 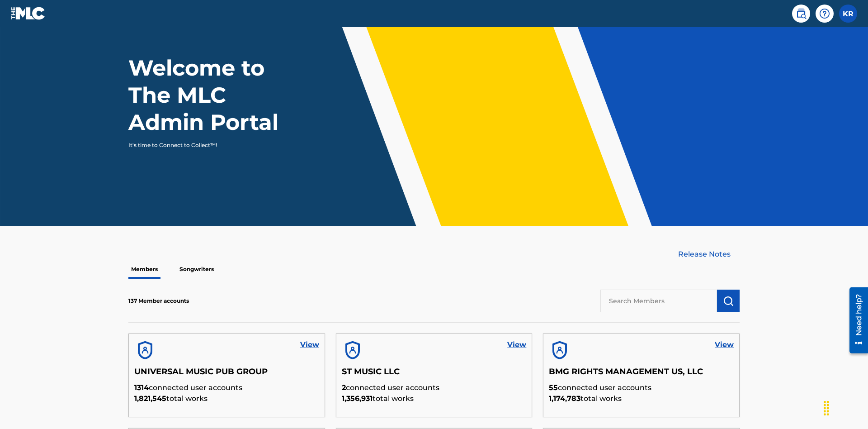 I want to click on p: It's time to Connect to Collect™!, so click(x=207, y=145).